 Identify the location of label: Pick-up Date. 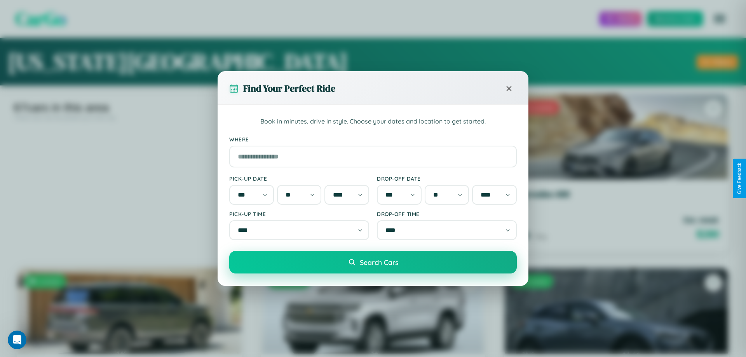
(299, 178).